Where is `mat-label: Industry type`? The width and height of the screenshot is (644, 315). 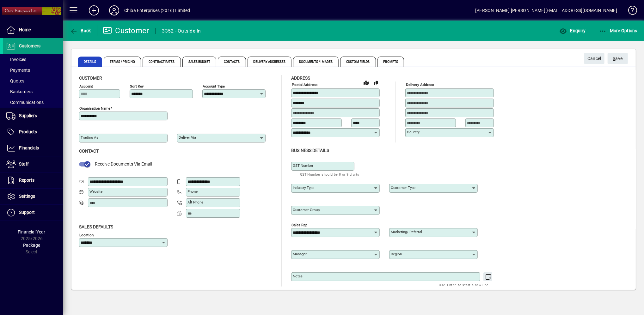 mat-label: Industry type is located at coordinates (303, 188).